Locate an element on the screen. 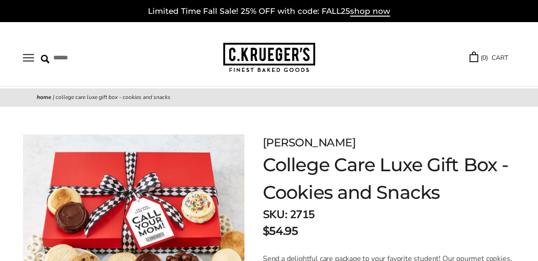 This screenshot has width=538, height=261. a: Limited Time Fall Sale! 25% OFF with code: FALL25shop now is located at coordinates (269, 11).